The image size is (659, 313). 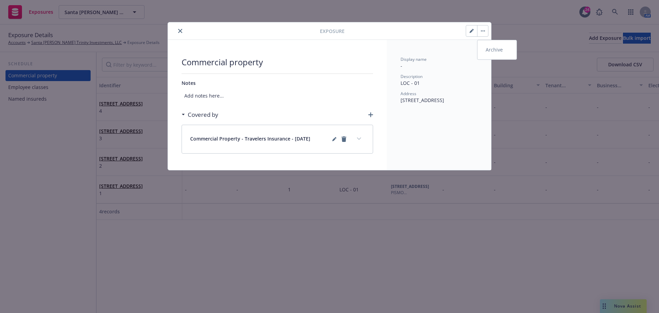 I want to click on span: Notes, so click(x=188, y=83).